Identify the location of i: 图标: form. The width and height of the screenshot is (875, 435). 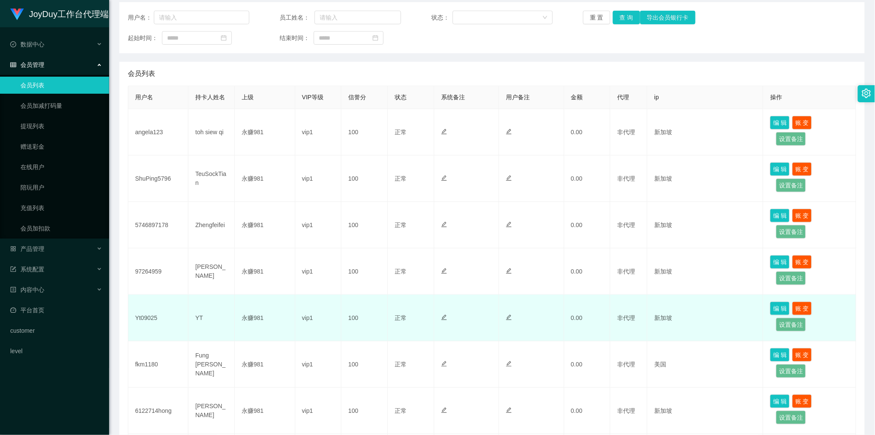
(13, 269).